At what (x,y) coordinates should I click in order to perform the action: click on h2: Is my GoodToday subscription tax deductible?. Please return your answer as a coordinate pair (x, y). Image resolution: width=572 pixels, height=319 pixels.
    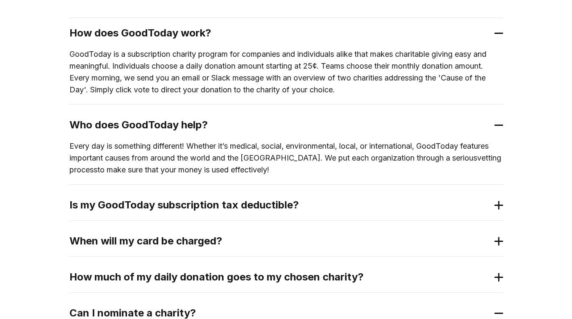
    Looking at the image, I should click on (279, 205).